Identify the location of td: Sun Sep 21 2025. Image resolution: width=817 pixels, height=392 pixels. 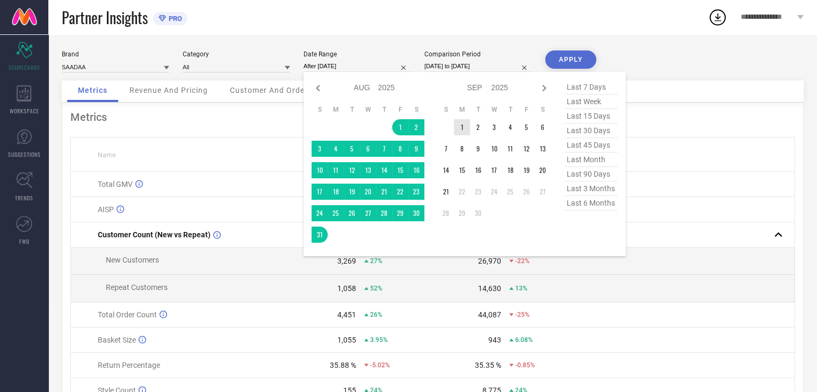
(446, 192).